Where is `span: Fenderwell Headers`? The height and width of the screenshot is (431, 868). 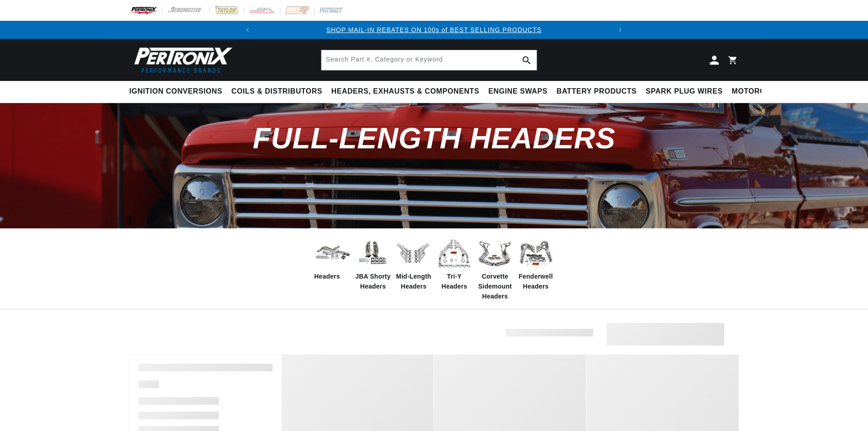
span: Fenderwell Headers is located at coordinates (536, 281).